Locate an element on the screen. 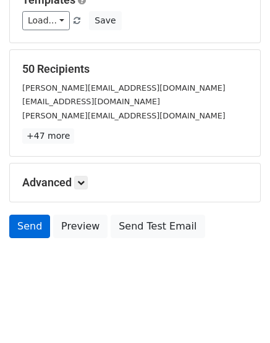 Image resolution: width=270 pixels, height=343 pixels. a: Load... is located at coordinates (46, 20).